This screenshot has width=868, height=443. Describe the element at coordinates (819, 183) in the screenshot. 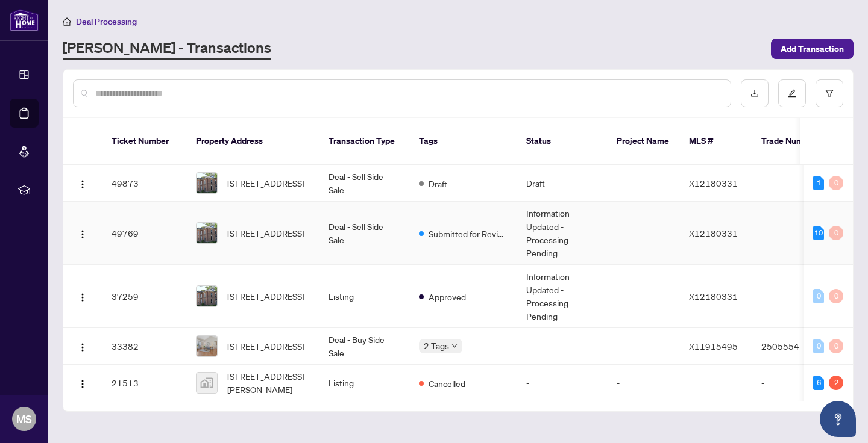

I see `div: 1` at that location.